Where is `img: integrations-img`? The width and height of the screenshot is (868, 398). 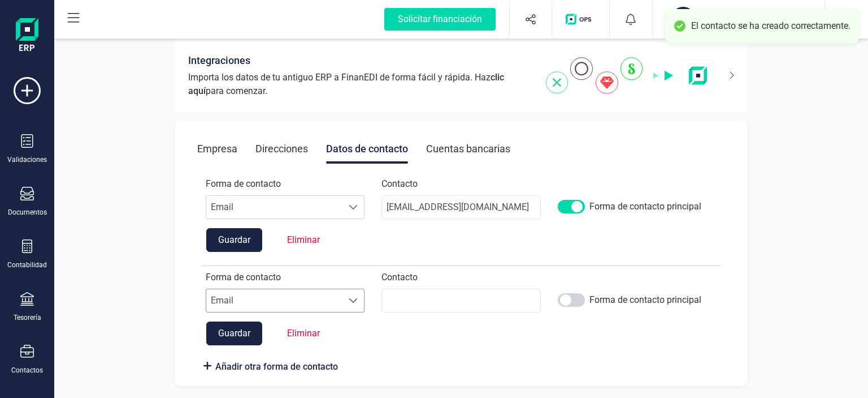
img: integrations-img is located at coordinates (631, 75).